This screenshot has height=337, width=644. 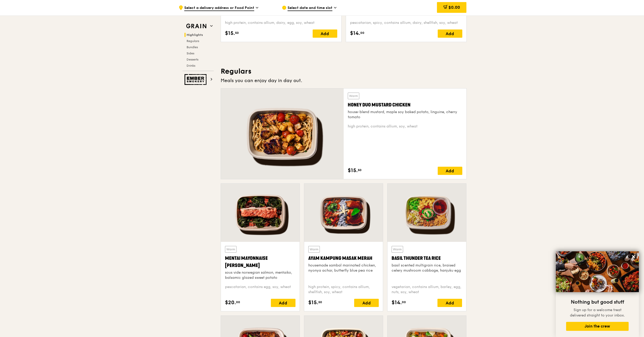 What do you see at coordinates (597, 302) in the screenshot?
I see `span: Nothing but good stuff` at bounding box center [597, 302].